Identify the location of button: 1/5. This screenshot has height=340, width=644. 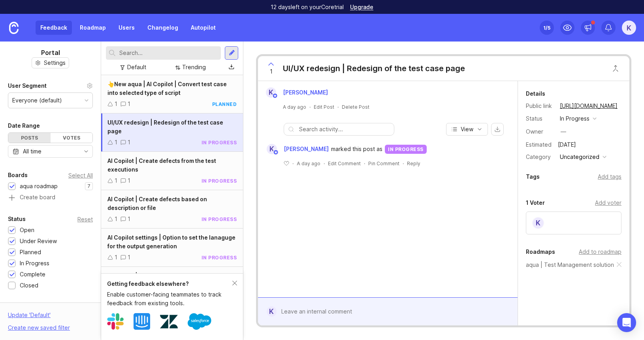
(547, 28).